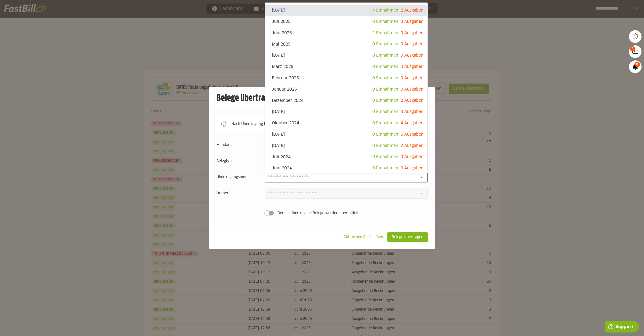 This screenshot has width=644, height=336. What do you see at coordinates (411, 134) in the screenshot?
I see `span: 6 Ausgaben` at bounding box center [411, 134].